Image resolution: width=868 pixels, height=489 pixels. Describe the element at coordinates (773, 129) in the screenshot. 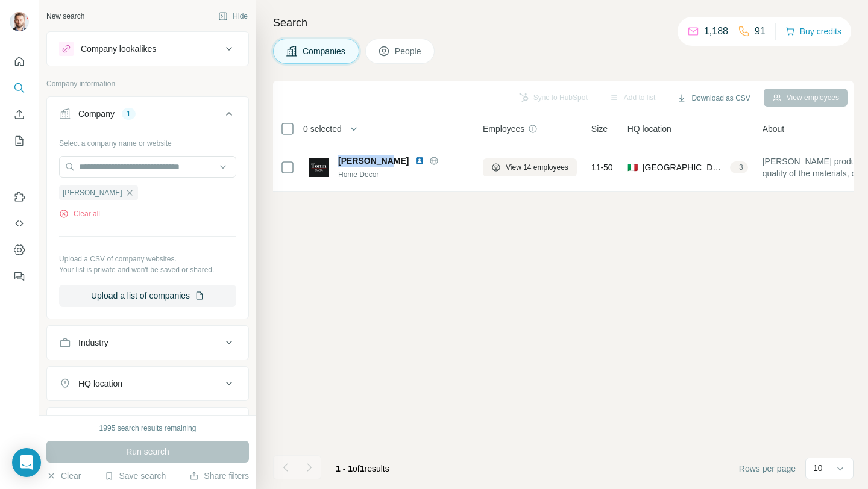

I see `span: About` at that location.